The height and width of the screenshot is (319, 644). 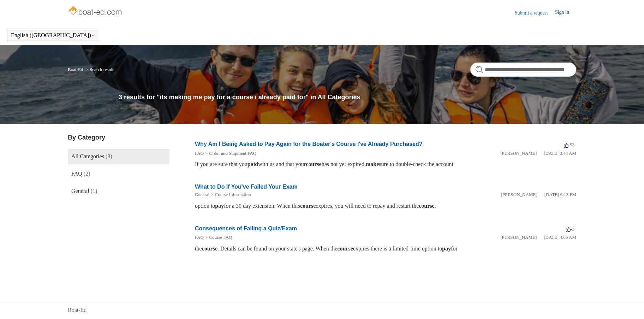 What do you see at coordinates (560, 194) in the screenshot?
I see `time: 01/05/2024, 18:13` at bounding box center [560, 194].